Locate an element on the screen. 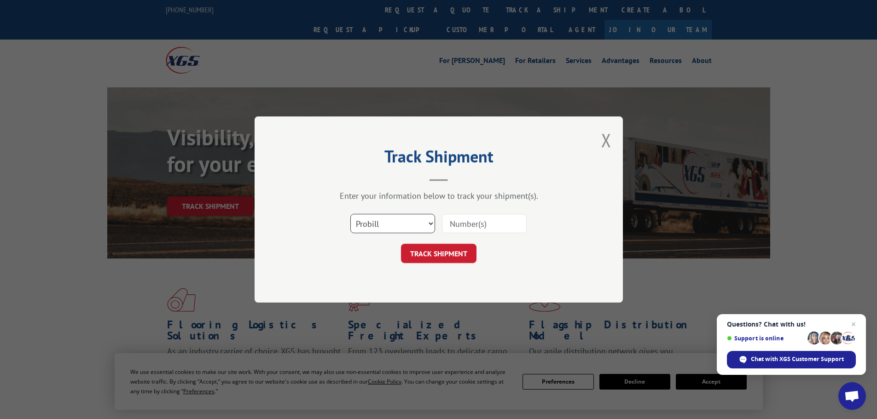 The height and width of the screenshot is (419, 877). span: Questions? Chat with us! is located at coordinates (791, 324).